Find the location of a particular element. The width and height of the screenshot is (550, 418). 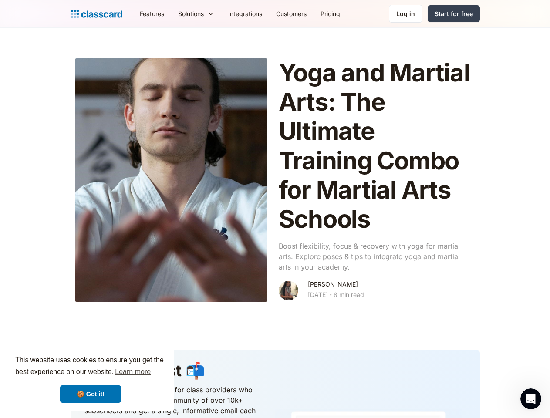

div: Log in is located at coordinates (405, 13).